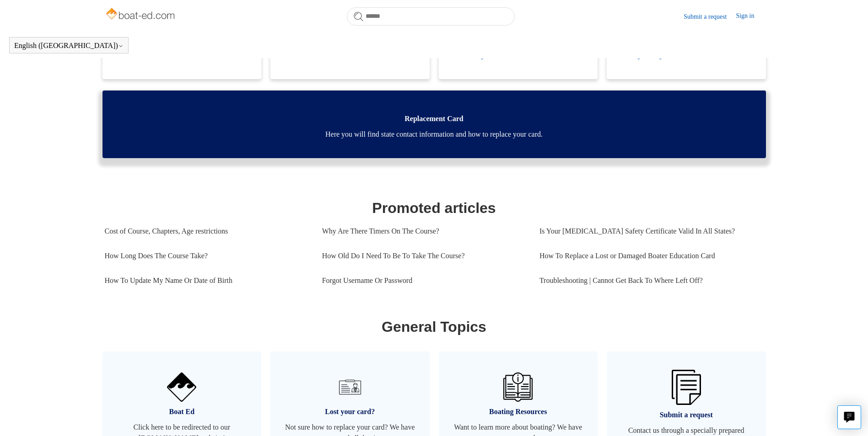  What do you see at coordinates (207, 232) in the screenshot?
I see `a: Cost of Course, Chapters, Age restrictions` at bounding box center [207, 232].